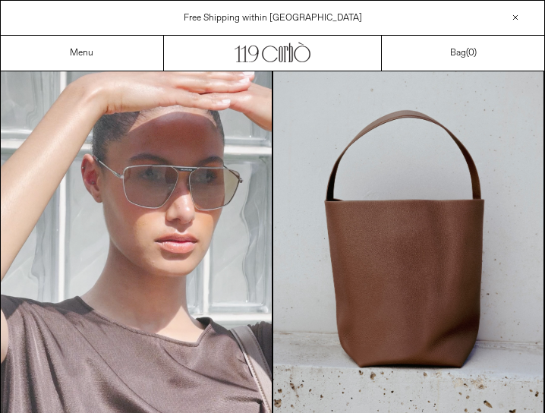 The image size is (545, 413). I want to click on a: Bag(), so click(463, 53).